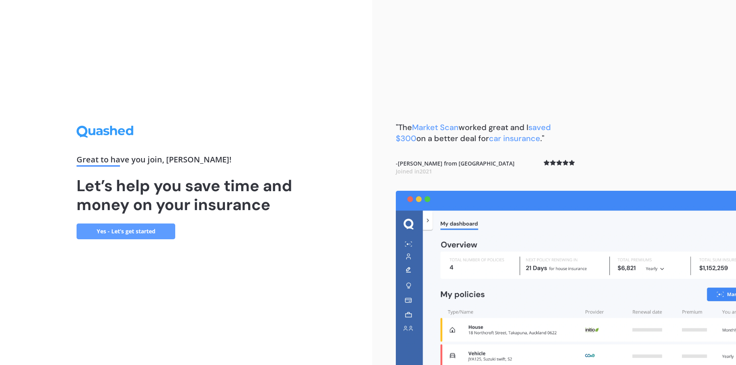 The image size is (736, 365). Describe the element at coordinates (473, 133) in the screenshot. I see `b: "The worked great and I on a better deal for ."` at that location.